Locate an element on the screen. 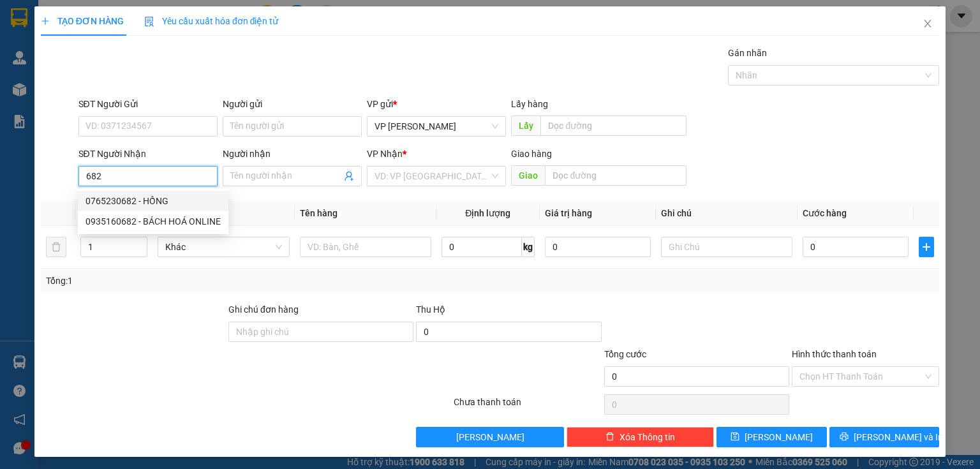 This screenshot has height=469, width=980. input: Ghi chú đơn hàng is located at coordinates (321, 332).